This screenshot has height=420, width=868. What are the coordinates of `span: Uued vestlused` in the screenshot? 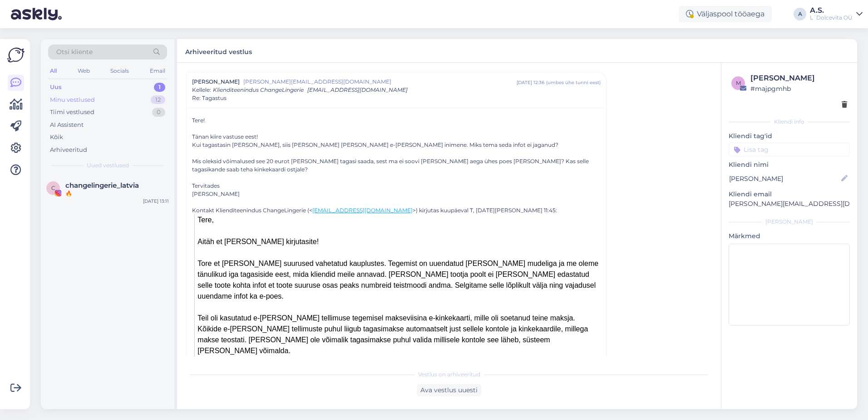 It's located at (108, 166).